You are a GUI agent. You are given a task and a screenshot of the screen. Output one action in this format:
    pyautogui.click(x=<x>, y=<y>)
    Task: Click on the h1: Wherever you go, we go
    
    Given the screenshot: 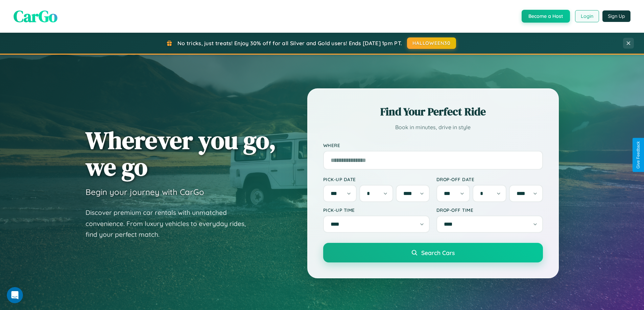 What is the action you would take?
    pyautogui.click(x=180, y=154)
    